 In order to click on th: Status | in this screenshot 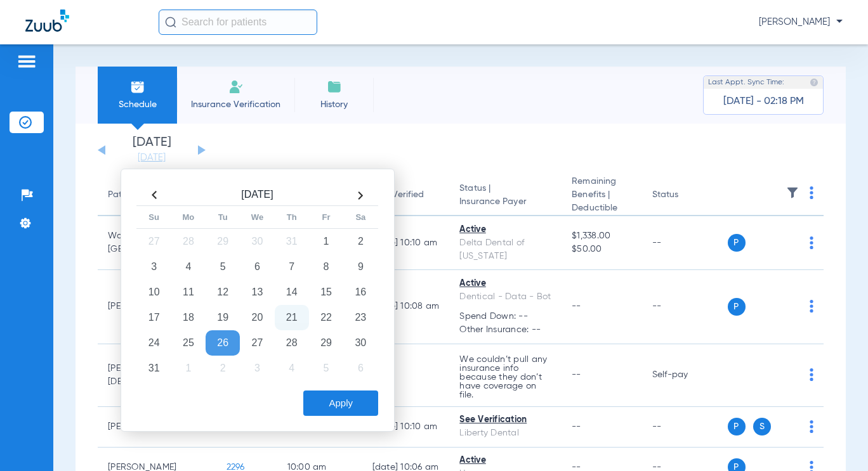, I will do `click(505, 195)`.